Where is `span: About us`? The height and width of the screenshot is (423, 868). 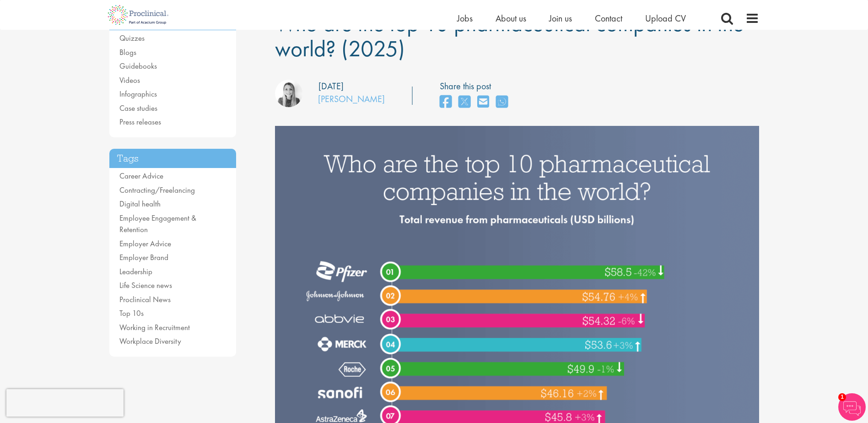
span: About us is located at coordinates (511, 18).